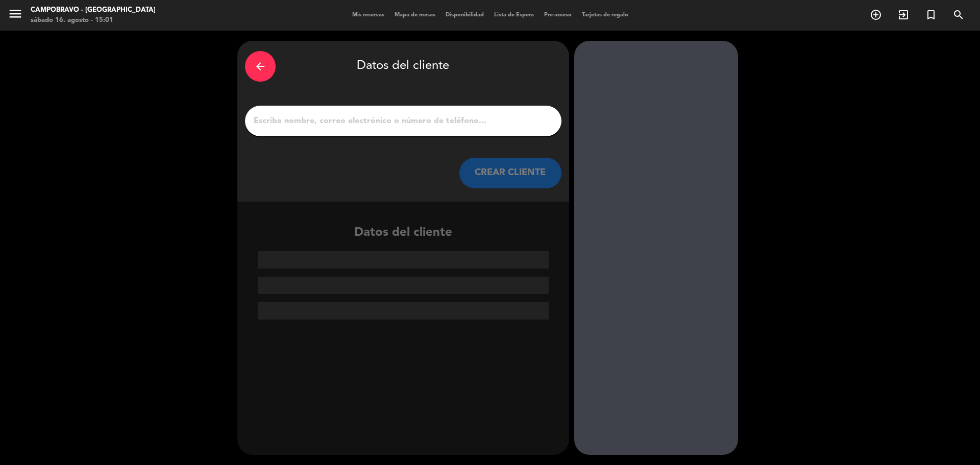 The image size is (980, 465). What do you see at coordinates (93, 20) in the screenshot?
I see `div: sábado 16. agosto - 15:01` at bounding box center [93, 20].